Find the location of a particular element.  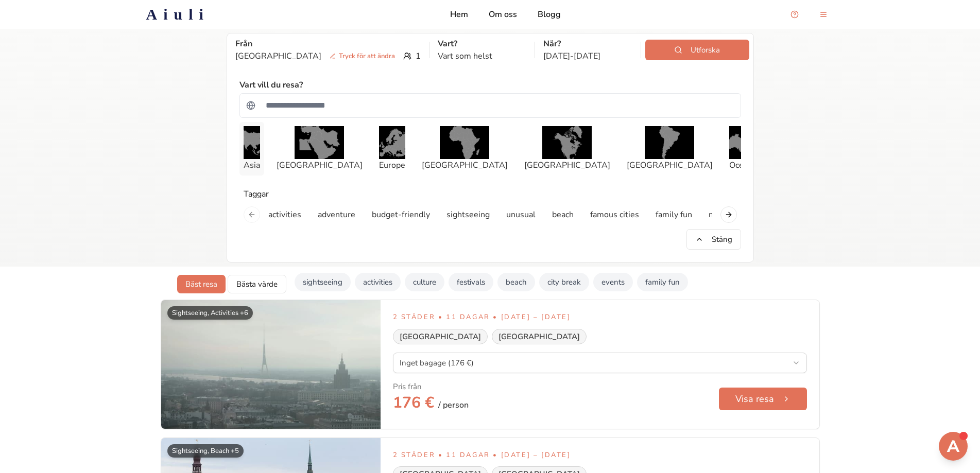

button: na imageOceania is located at coordinates (744, 148).